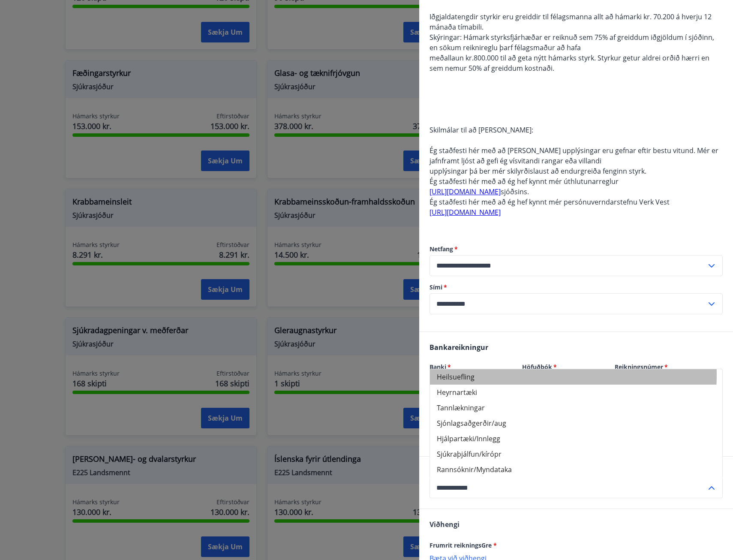 The height and width of the screenshot is (560, 733). What do you see at coordinates (576, 439) in the screenshot?
I see `li: Hjálpartæki/Innlegg` at bounding box center [576, 439].